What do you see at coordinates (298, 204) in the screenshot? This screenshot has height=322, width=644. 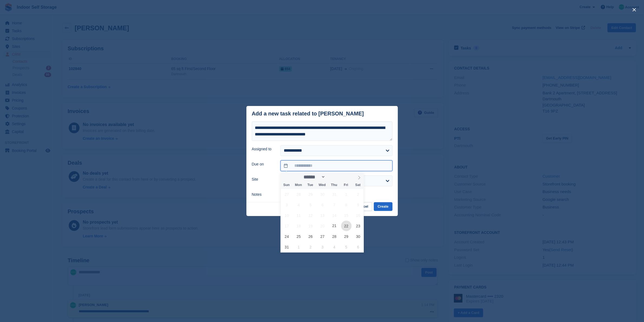 I see `span: August 4, 2025` at bounding box center [298, 204].